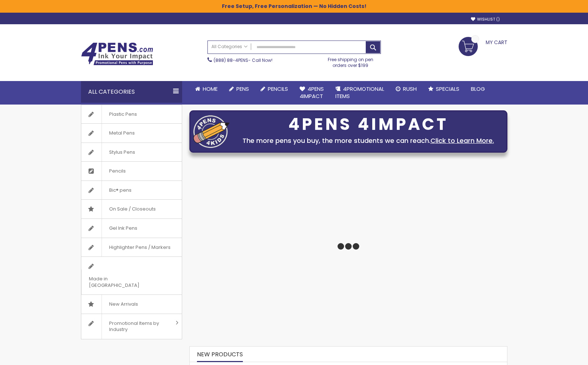  I want to click on span: Specials, so click(447, 89).